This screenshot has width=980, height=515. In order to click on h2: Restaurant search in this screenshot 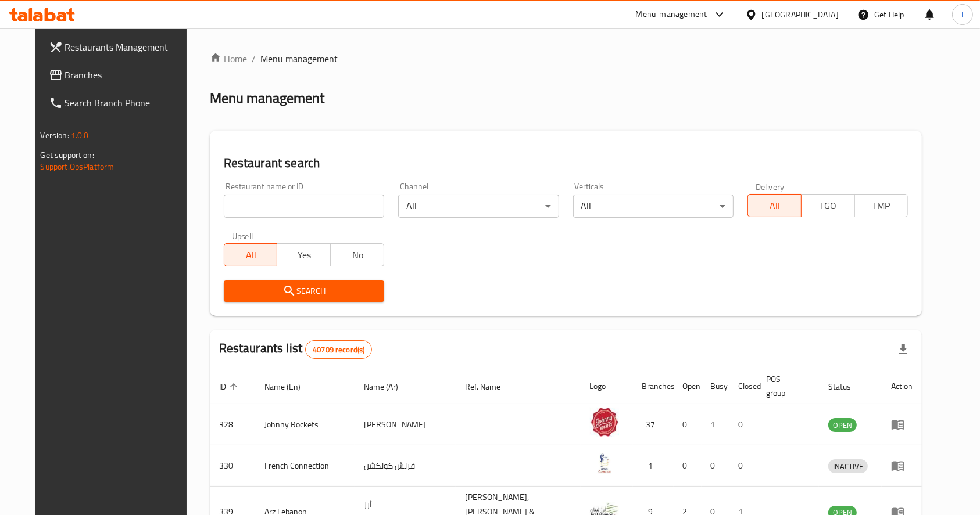, I will do `click(566, 163)`.